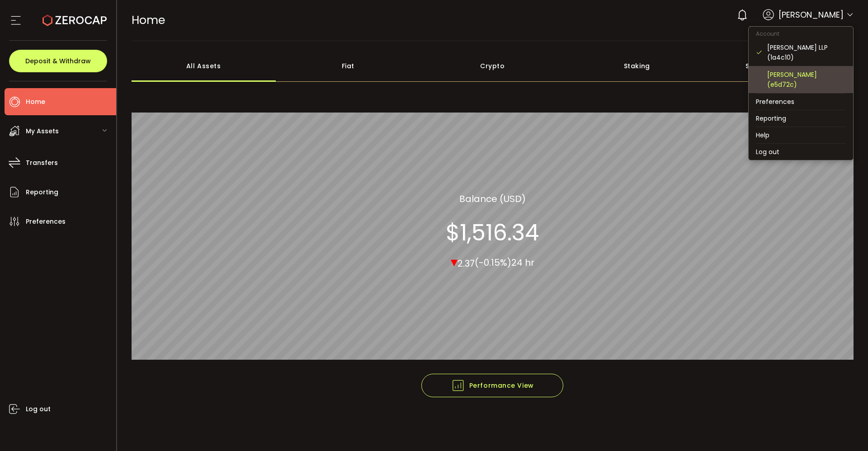 Image resolution: width=868 pixels, height=451 pixels. Describe the element at coordinates (637, 66) in the screenshot. I see `div: Staking` at that location.